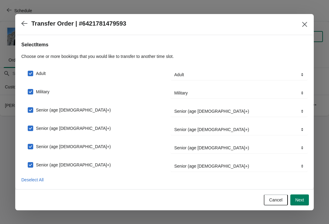 This screenshot has height=224, width=329. I want to click on h2: Select Items, so click(165, 45).